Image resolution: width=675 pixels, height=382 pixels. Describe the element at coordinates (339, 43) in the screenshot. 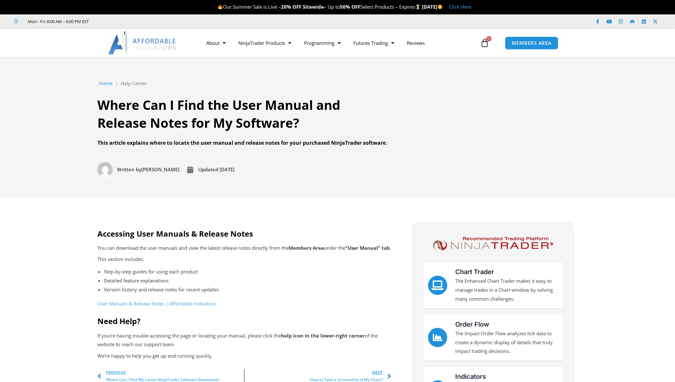

I see `nav: Menu` at that location.